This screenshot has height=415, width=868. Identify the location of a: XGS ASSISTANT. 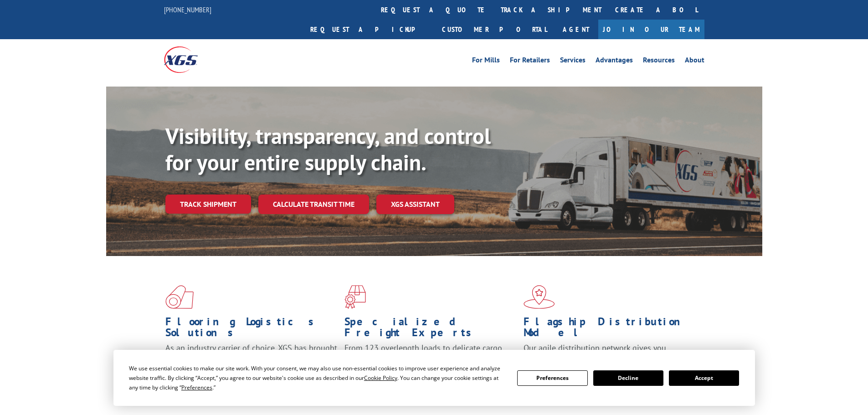
(415, 204).